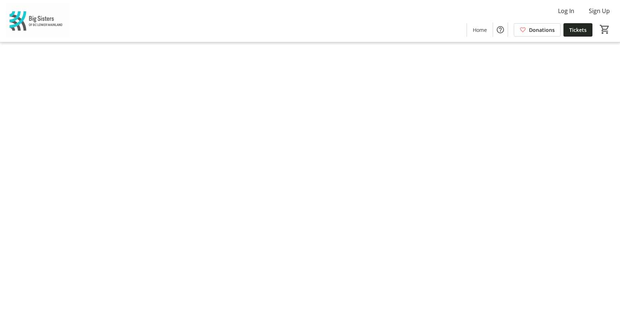  Describe the element at coordinates (566, 11) in the screenshot. I see `span: Log In` at that location.